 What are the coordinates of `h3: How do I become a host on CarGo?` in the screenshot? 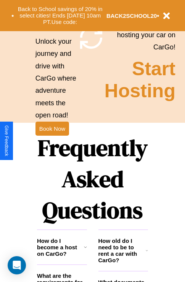 It's located at (60, 247).